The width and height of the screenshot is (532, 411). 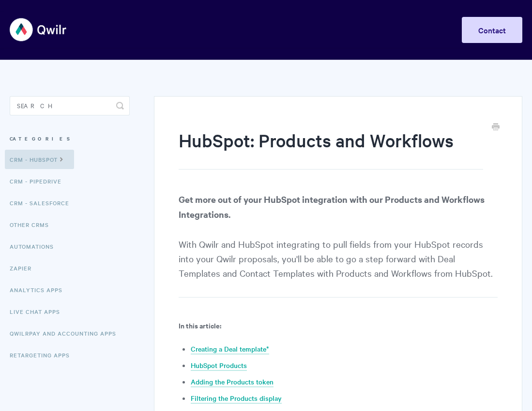 I want to click on a: CRM - Salesforce, so click(x=43, y=203).